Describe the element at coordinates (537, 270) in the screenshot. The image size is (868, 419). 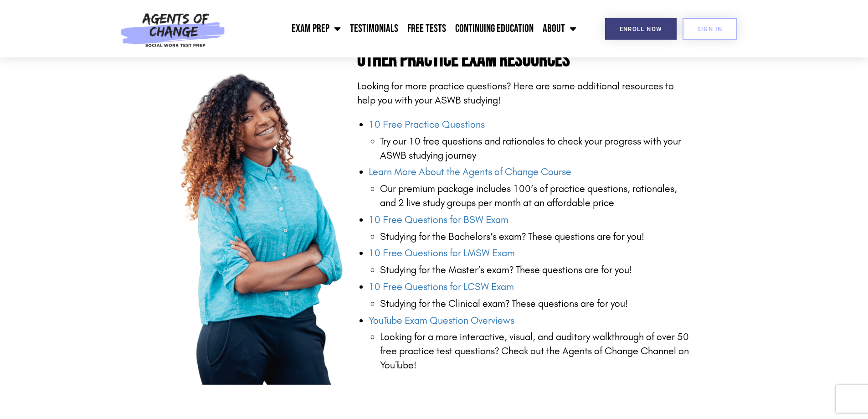
I see `li: Studying for the Master’s exam? These questions are for you!` at that location.